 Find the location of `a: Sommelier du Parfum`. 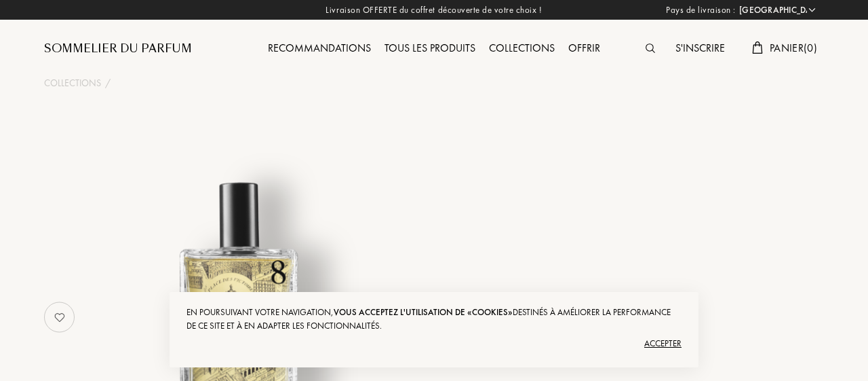

a: Sommelier du Parfum is located at coordinates (118, 49).